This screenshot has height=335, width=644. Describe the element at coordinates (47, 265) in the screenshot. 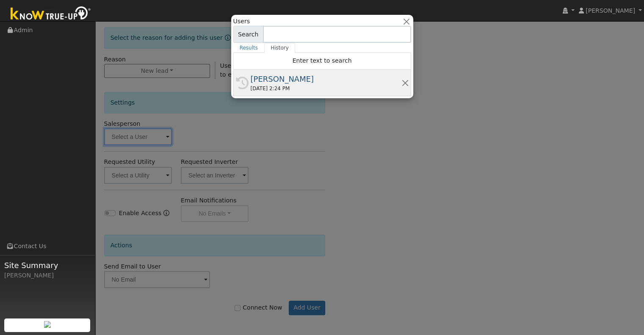

I see `span: Site Summary` at that location.